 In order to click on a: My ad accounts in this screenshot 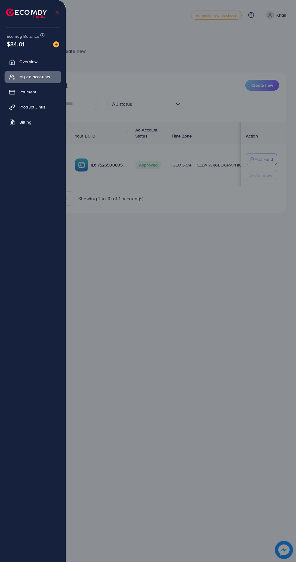, I will do `click(33, 77)`.